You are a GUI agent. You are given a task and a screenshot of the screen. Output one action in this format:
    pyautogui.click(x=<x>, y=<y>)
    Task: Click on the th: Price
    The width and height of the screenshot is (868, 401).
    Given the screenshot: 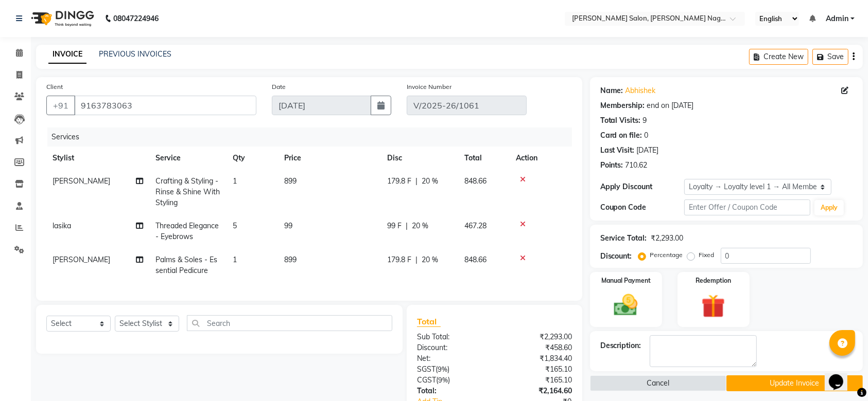 What is the action you would take?
    pyautogui.click(x=330, y=158)
    